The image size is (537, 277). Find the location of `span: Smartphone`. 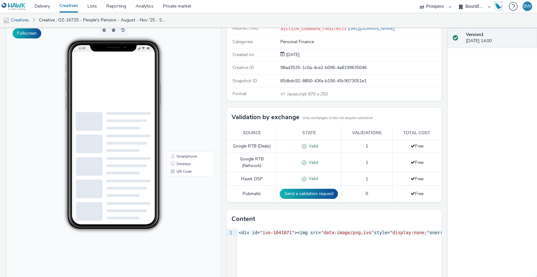

span: Smartphone is located at coordinates (180, 134).